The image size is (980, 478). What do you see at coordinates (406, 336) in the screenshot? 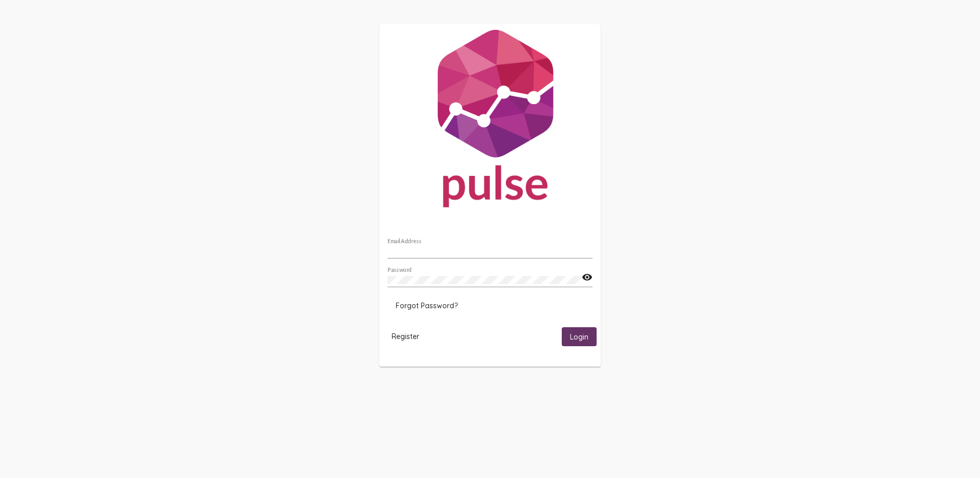
I see `span: Register` at bounding box center [406, 336].